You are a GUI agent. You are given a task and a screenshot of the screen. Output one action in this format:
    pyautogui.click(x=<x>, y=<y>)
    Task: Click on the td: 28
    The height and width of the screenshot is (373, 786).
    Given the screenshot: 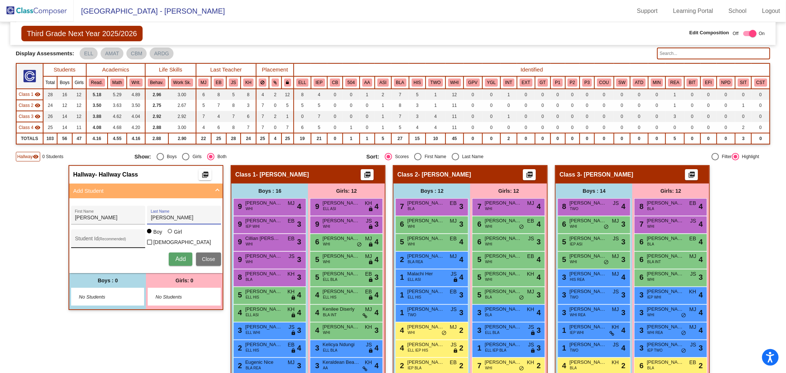 What is the action you would take?
    pyautogui.click(x=50, y=94)
    